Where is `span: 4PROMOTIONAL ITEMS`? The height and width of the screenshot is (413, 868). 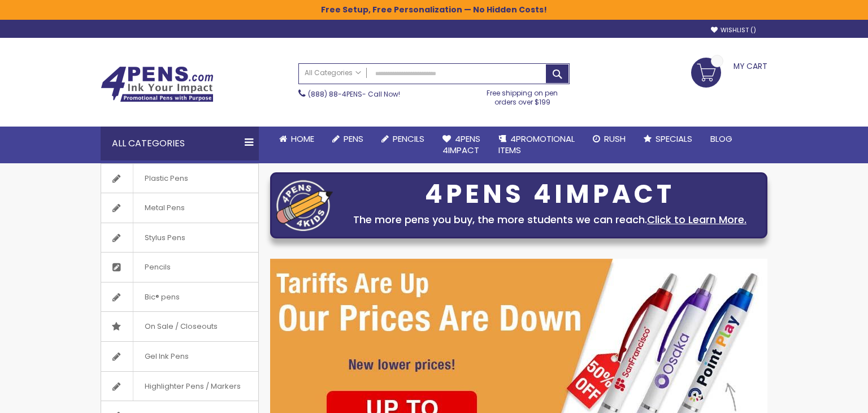 span: 4PROMOTIONAL ITEMS is located at coordinates (536, 144).